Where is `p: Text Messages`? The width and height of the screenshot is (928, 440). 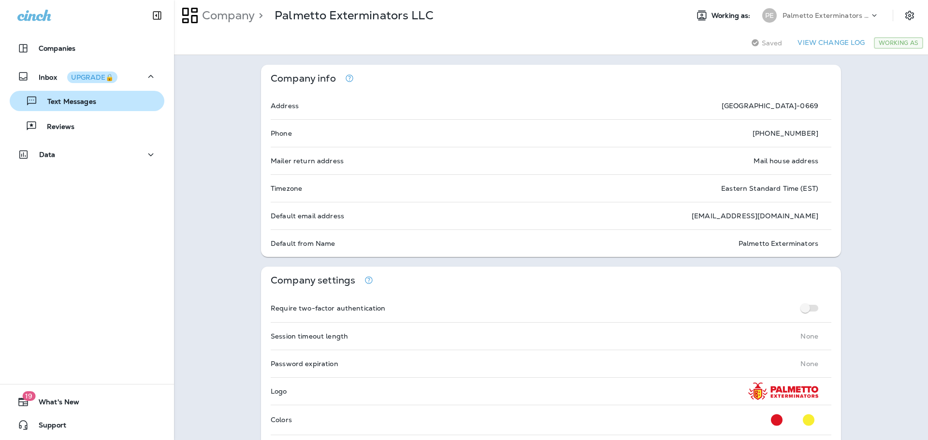 p: Text Messages is located at coordinates (67, 102).